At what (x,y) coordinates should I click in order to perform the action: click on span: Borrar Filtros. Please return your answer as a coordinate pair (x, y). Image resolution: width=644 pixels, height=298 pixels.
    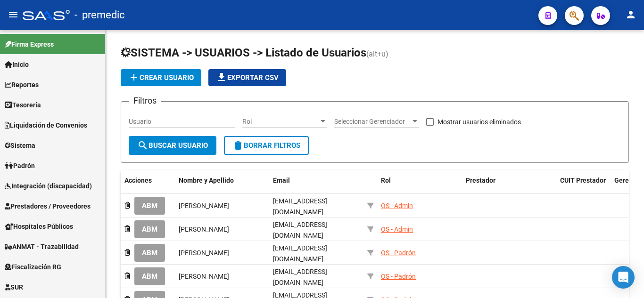
    Looking at the image, I should click on (266, 145).